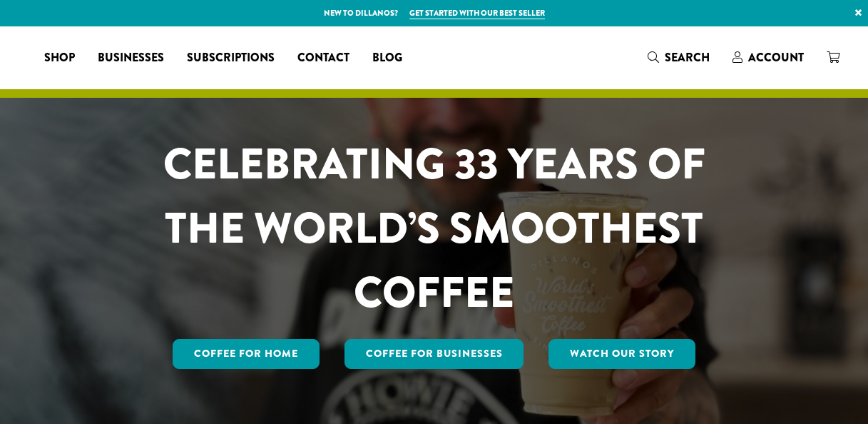  I want to click on span: Subscriptions, so click(231, 58).